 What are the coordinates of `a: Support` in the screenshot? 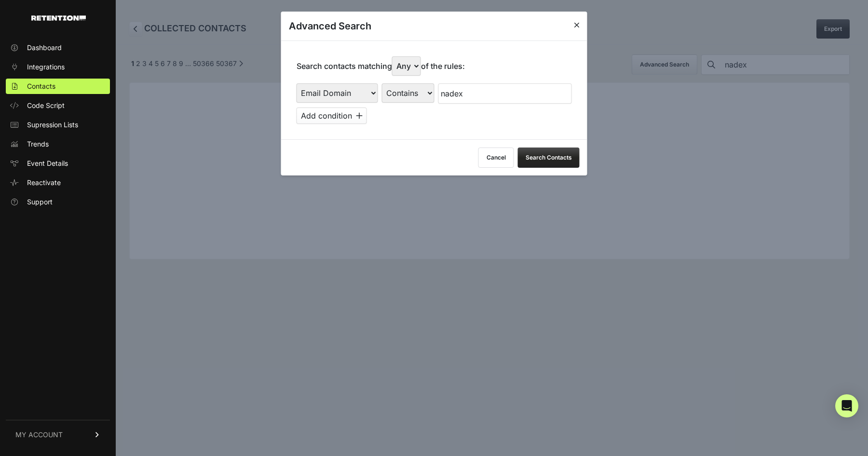 It's located at (58, 201).